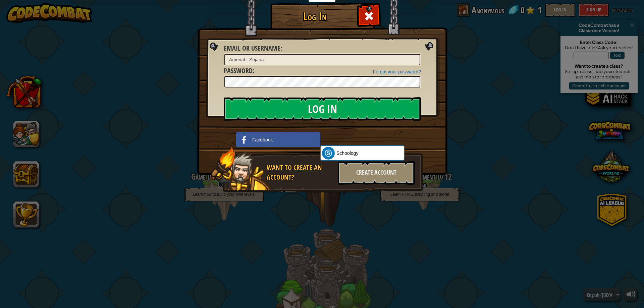 This screenshot has height=308, width=644. I want to click on div: Create Account, so click(377, 173).